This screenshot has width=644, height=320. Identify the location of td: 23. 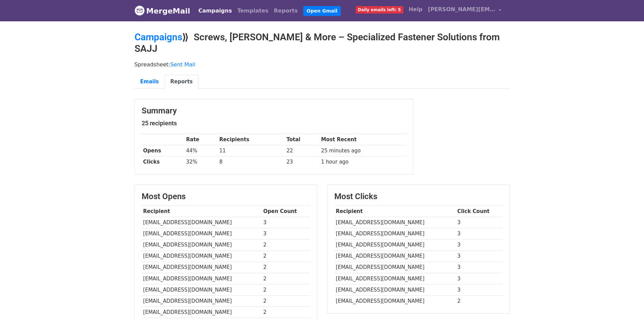
(303, 162).